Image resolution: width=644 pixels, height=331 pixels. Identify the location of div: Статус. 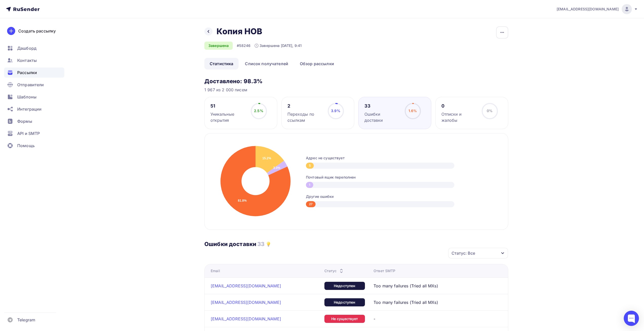
(334, 271).